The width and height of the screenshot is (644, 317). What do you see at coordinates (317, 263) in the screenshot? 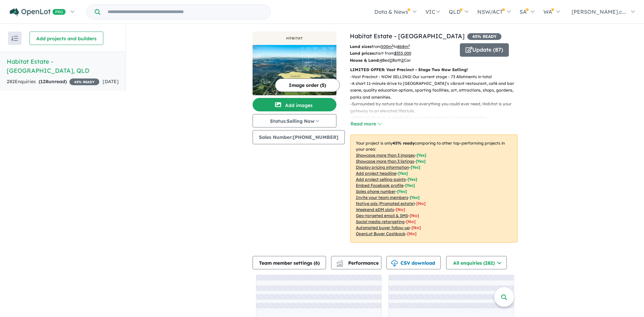
I see `span: 6` at bounding box center [317, 263].